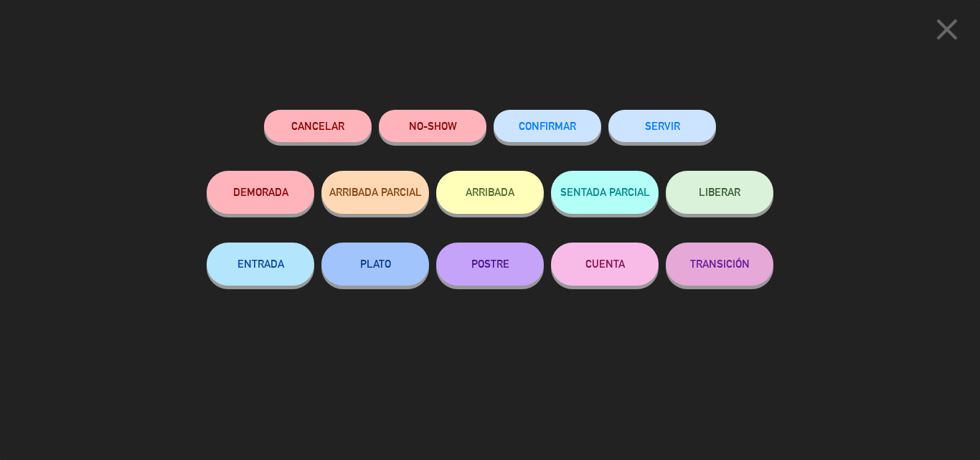 The height and width of the screenshot is (460, 980). Describe the element at coordinates (547, 126) in the screenshot. I see `button: CONFIRMAR` at that location.